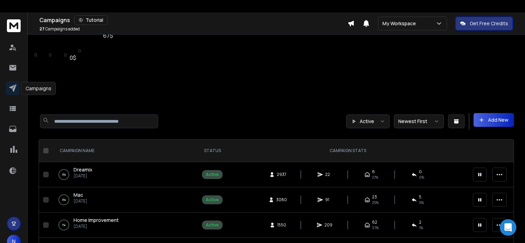  Describe the element at coordinates (494, 120) in the screenshot. I see `button: Add New` at that location.